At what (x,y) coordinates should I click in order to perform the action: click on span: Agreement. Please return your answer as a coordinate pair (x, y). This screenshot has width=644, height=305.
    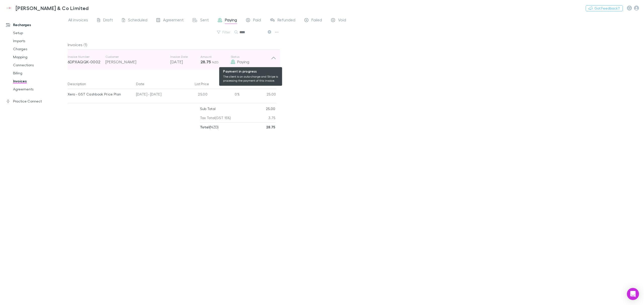
    Looking at the image, I should click on (173, 21).